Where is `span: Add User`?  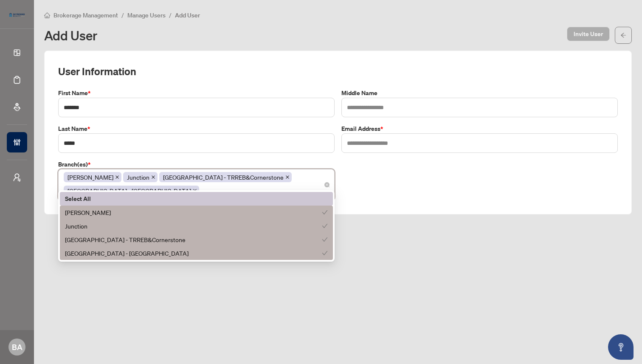 span: Add User is located at coordinates (187, 15).